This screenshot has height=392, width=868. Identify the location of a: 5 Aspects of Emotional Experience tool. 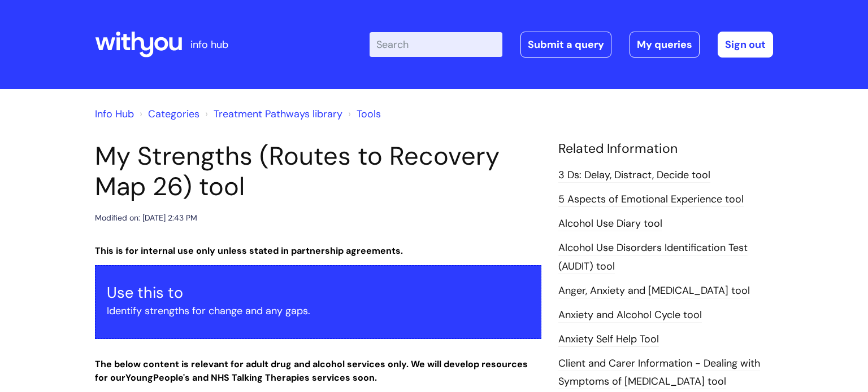
(651, 200).